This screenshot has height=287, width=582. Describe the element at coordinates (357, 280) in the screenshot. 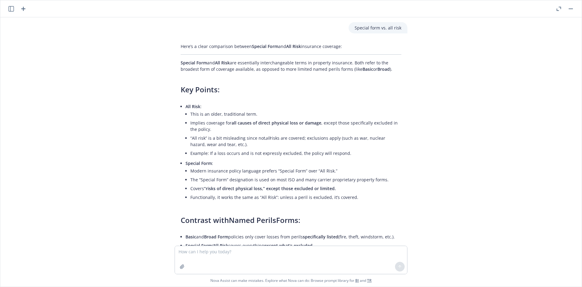

I see `a: BI` at that location.